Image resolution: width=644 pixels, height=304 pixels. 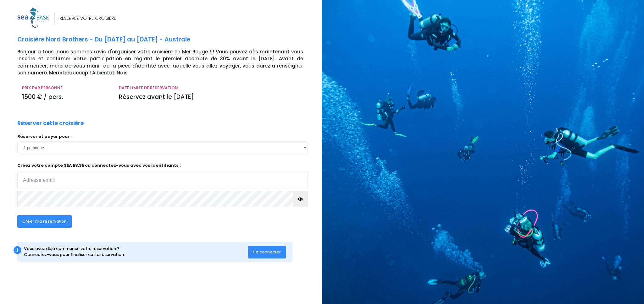 What do you see at coordinates (66, 88) in the screenshot?
I see `p: PRIX PAR PERSONNE` at bounding box center [66, 88].